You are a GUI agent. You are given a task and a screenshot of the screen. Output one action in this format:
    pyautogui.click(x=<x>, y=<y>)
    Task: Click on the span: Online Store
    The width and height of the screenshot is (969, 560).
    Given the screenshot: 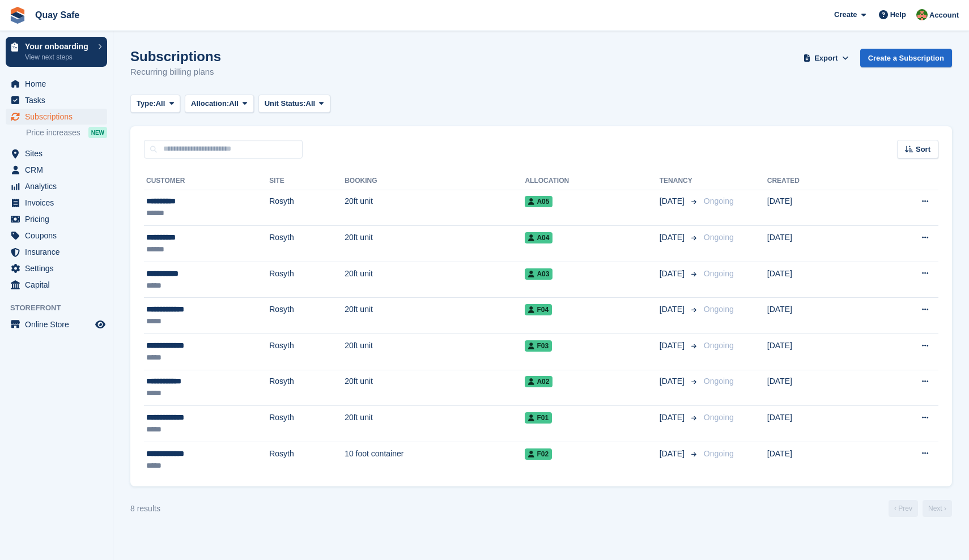 What is the action you would take?
    pyautogui.click(x=59, y=325)
    